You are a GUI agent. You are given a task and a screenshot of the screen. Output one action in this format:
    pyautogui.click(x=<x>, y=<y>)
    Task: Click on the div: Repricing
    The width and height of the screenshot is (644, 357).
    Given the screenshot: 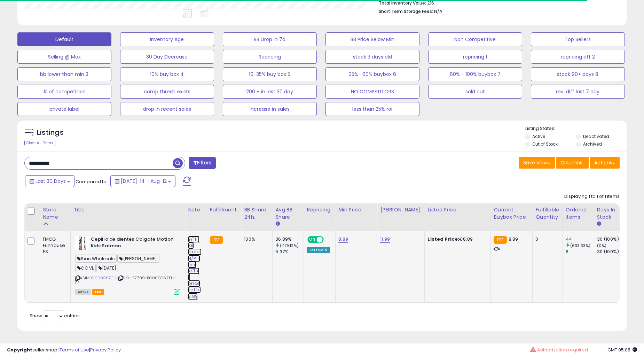 What is the action you would take?
    pyautogui.click(x=319, y=210)
    